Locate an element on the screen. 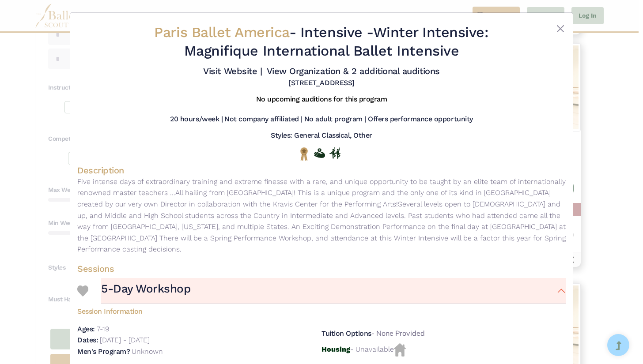  div: - None Provided is located at coordinates (443, 334).